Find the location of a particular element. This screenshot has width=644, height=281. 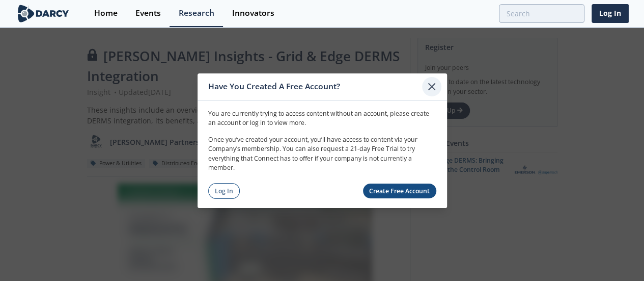

p: You are currently trying to access content without an account, please create an account or log in... is located at coordinates (323, 118).